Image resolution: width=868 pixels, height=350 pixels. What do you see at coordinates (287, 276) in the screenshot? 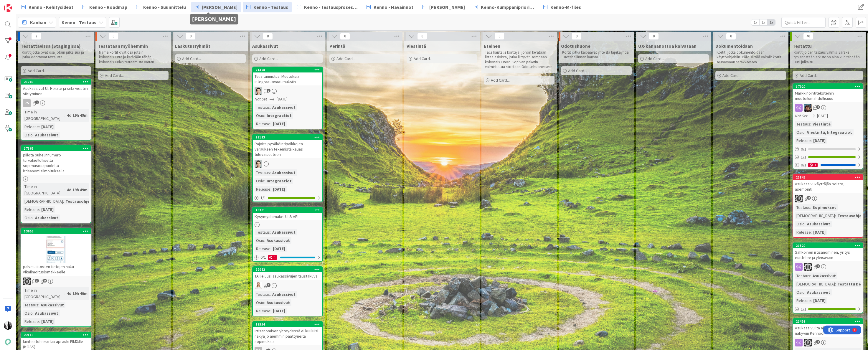
I see `div: TA:lle uusi asukassivujen taustakuva` at bounding box center [287, 276].